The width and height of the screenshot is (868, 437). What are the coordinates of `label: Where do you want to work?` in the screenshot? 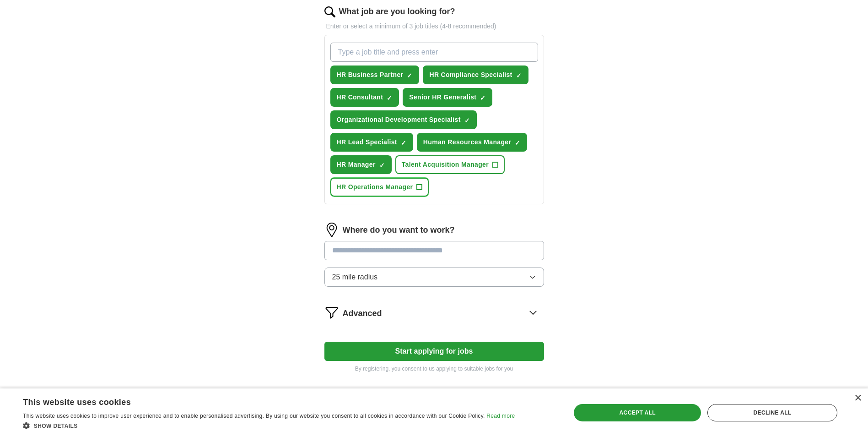 It's located at (398, 230).